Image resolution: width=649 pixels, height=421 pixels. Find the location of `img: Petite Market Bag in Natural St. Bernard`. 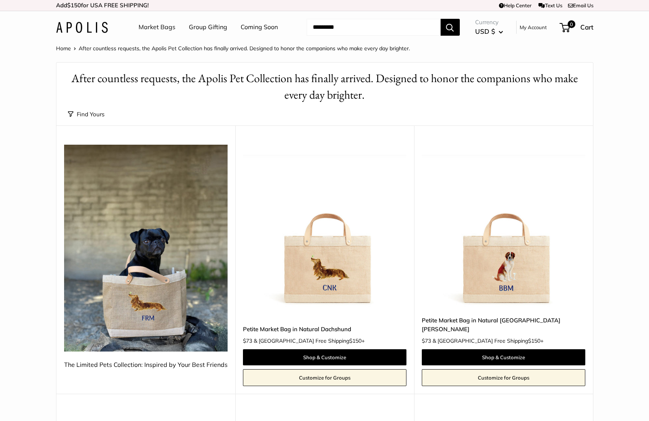

img: Petite Market Bag in Natural St. Bernard is located at coordinates (503, 226).